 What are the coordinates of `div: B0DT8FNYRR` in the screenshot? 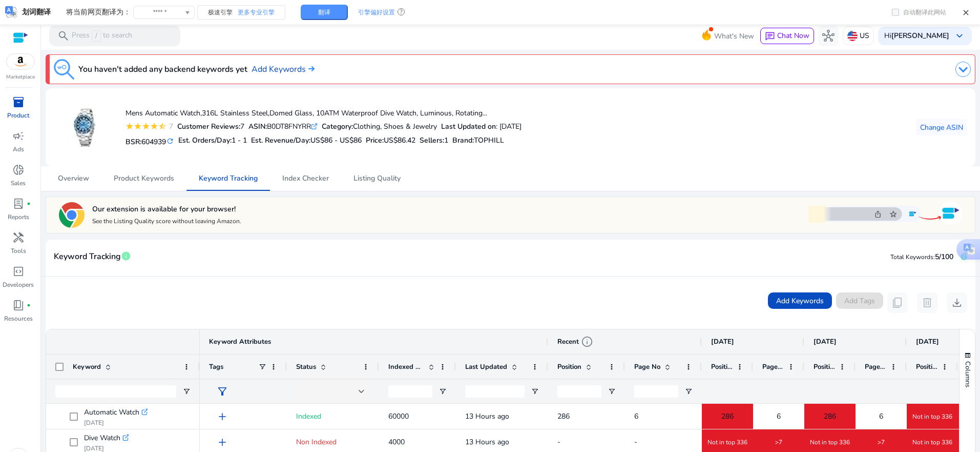 It's located at (283, 126).